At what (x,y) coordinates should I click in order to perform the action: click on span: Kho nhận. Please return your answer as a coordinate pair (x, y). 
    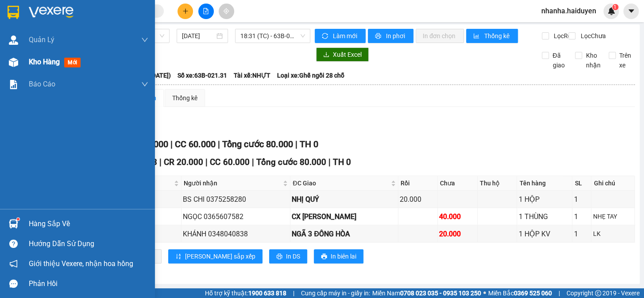
    Looking at the image, I should click on (593, 60).